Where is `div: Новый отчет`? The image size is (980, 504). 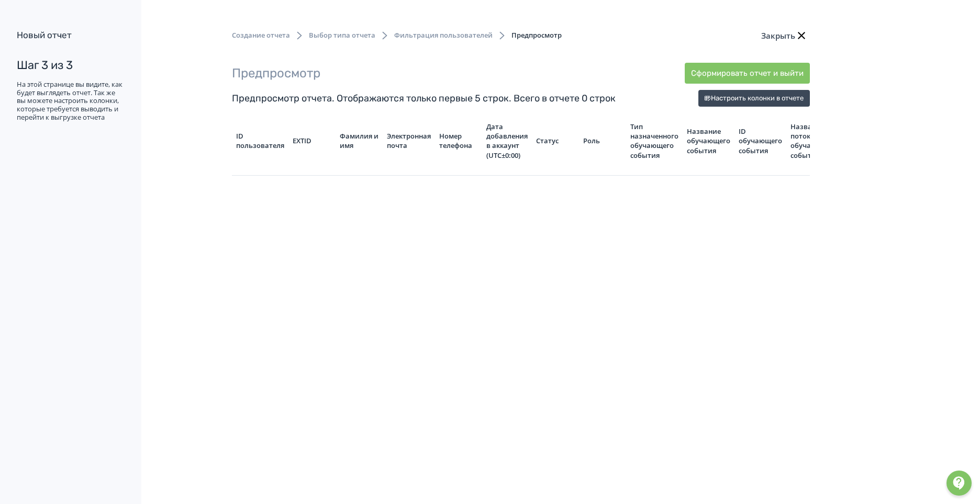
div: Новый отчет is located at coordinates (70, 36).